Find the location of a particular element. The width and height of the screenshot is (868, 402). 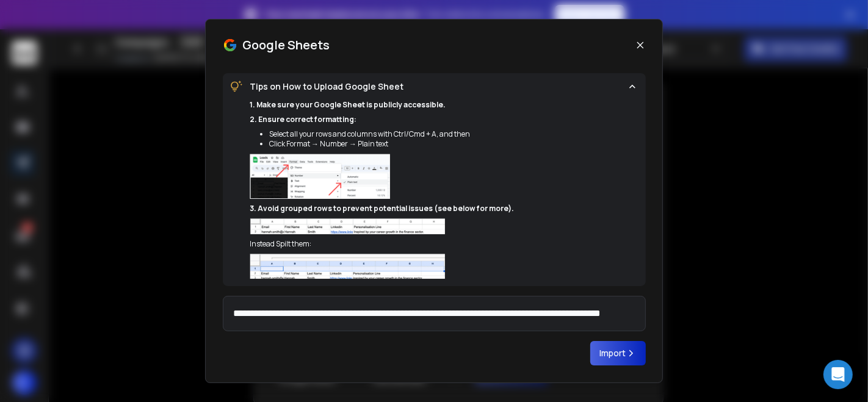

p: Instead Spilt them: is located at coordinates (382, 244).